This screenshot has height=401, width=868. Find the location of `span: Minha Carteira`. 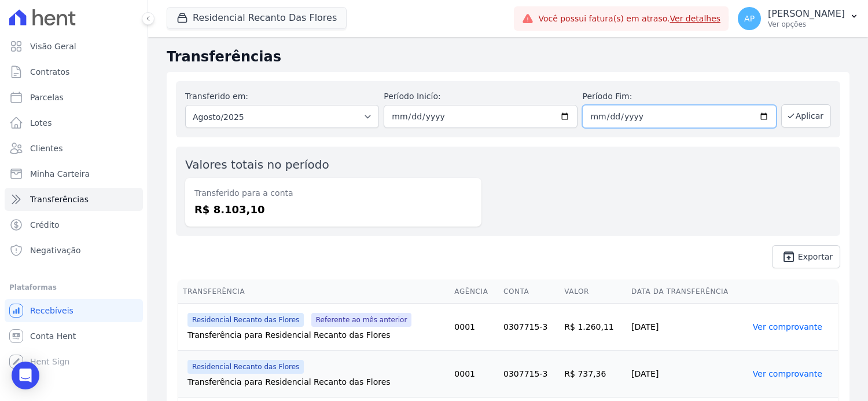

span: Minha Carteira is located at coordinates (59, 174).